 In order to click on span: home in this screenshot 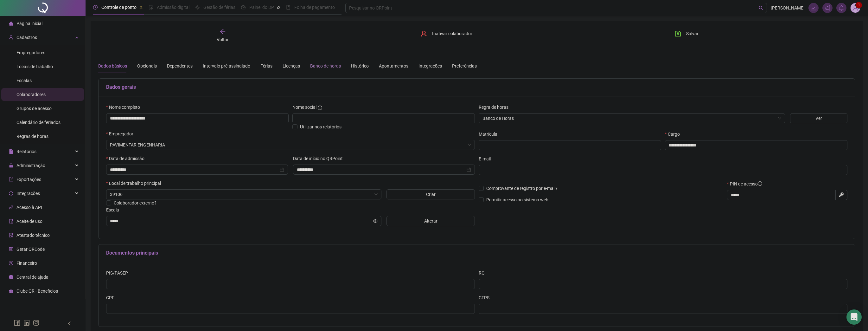, I will do `click(11, 23)`.